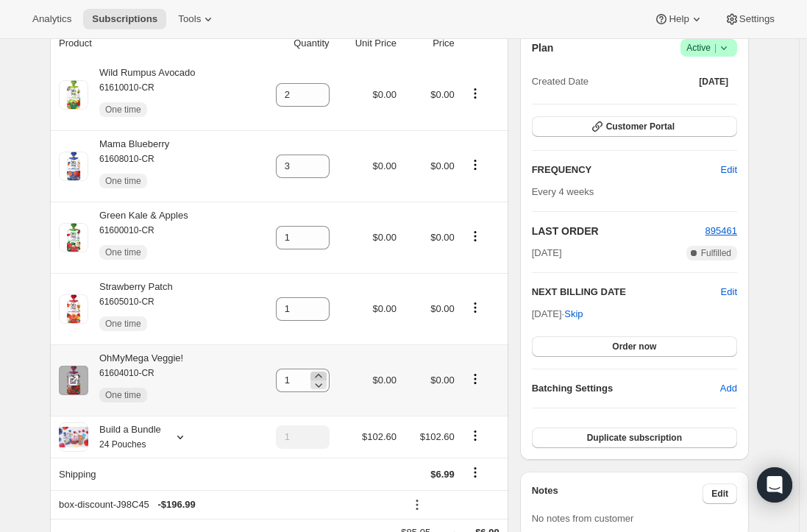  What do you see at coordinates (640, 127) in the screenshot?
I see `span: Customer Portal` at bounding box center [640, 127].